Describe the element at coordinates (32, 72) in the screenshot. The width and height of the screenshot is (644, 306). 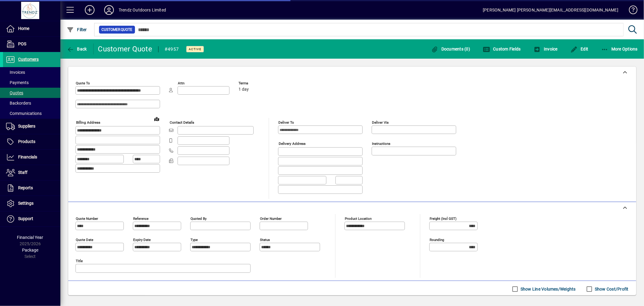
I see `a: Invoices` at that location.